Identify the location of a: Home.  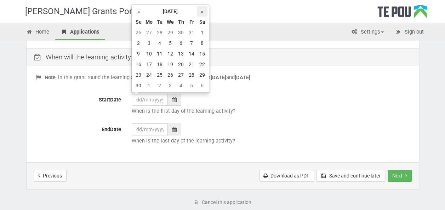
(38, 33).